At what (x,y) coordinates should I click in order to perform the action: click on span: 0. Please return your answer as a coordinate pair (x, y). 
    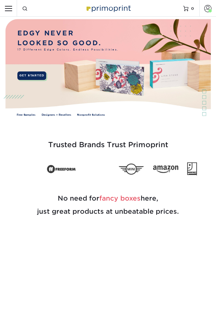
    Looking at the image, I should click on (192, 8).